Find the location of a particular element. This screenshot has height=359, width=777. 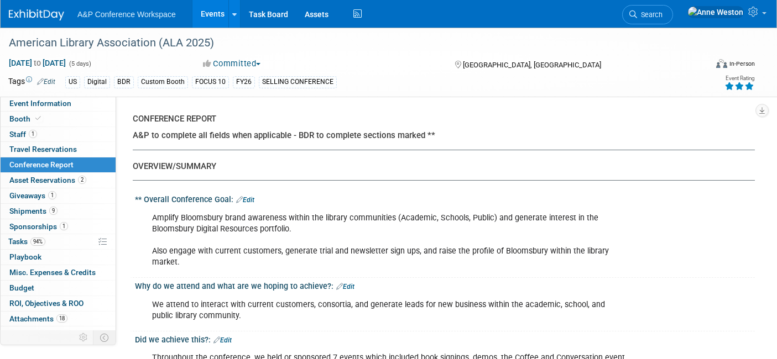

span: Asset Reservations is located at coordinates (48, 180).